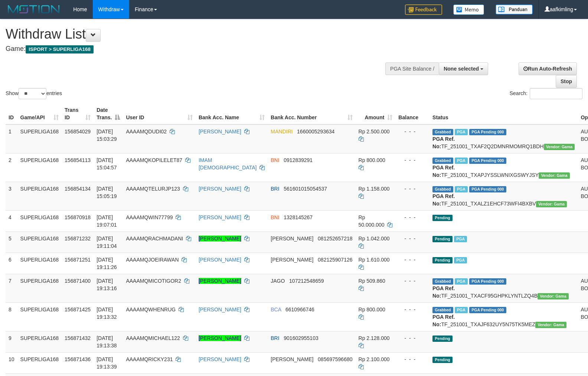  Describe the element at coordinates (78, 189) in the screenshot. I see `span: 156854134` at that location.